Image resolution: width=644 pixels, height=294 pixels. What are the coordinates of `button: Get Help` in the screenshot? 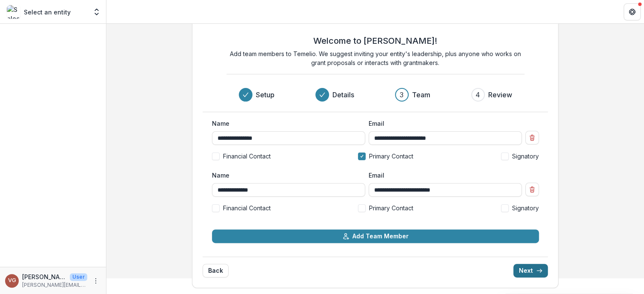 It's located at (632, 12).